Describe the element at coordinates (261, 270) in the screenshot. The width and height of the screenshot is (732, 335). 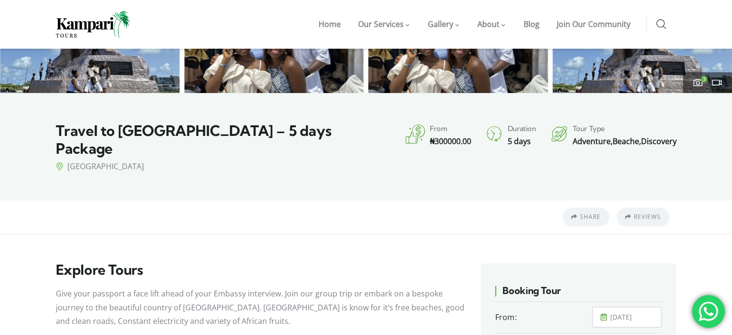
I see `h2: Explore Tours` at that location.